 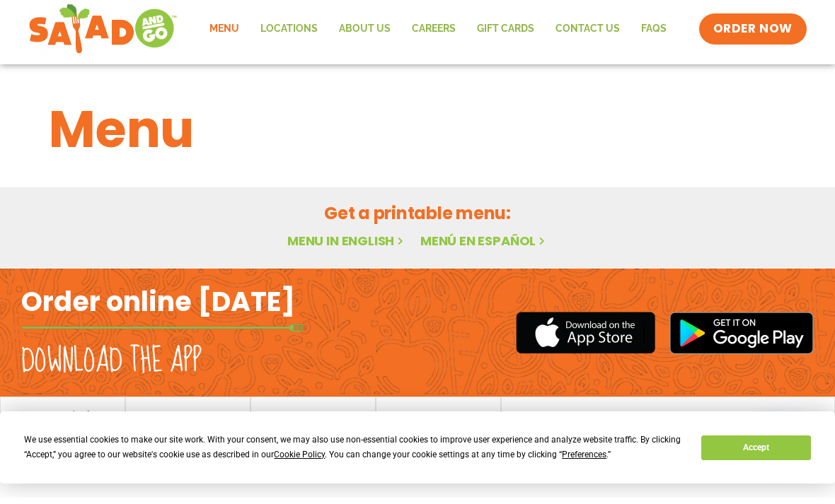 I want to click on a: Contact Us, so click(x=587, y=35).